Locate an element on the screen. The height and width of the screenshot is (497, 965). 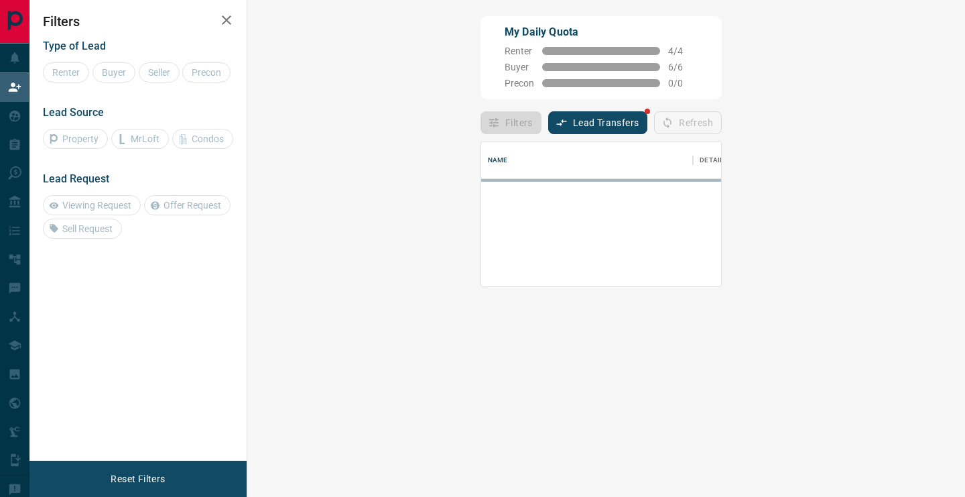
p: My Daily Quota is located at coordinates (601, 32).